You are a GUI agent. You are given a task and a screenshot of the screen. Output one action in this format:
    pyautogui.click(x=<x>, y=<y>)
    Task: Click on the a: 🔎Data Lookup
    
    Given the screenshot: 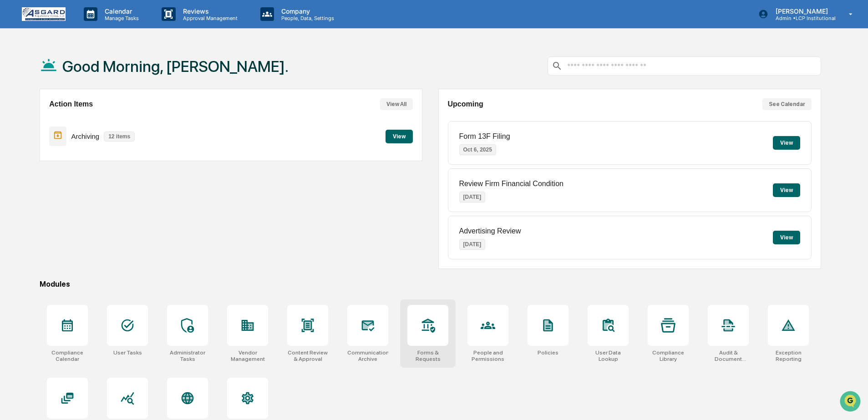 What is the action you would take?
    pyautogui.click(x=33, y=208)
    